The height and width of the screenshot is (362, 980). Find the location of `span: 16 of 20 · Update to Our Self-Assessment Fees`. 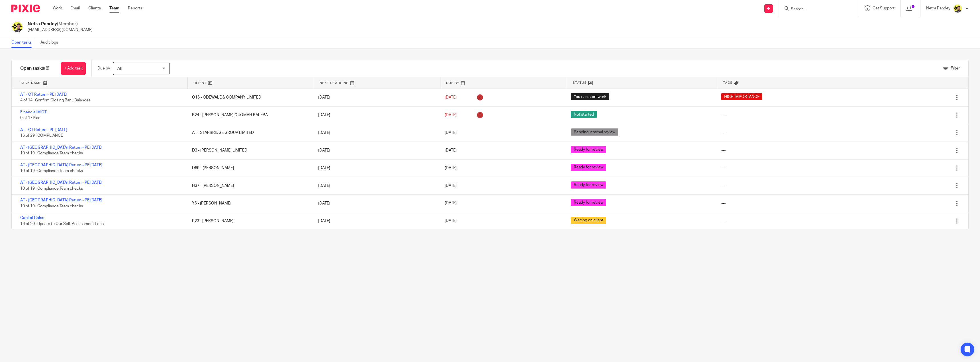

span: 16 of 20 · Update to Our Self-Assessment Fees is located at coordinates (62, 224).